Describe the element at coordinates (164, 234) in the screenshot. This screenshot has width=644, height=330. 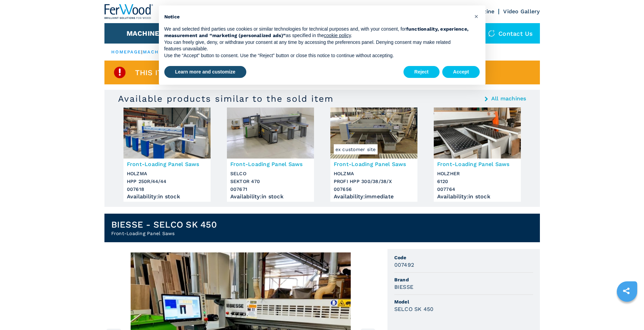
I see `h2: Front-Loading Panel Saws` at that location.